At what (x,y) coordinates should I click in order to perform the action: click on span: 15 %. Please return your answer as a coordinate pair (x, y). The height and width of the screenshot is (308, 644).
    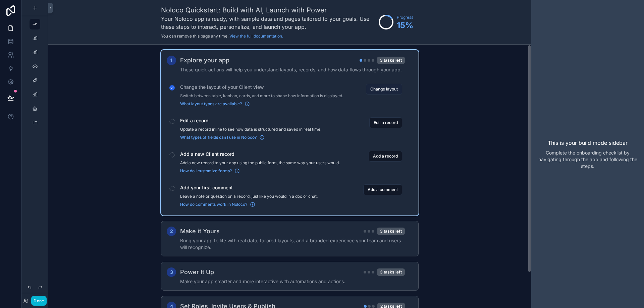
    Looking at the image, I should click on (405, 25).